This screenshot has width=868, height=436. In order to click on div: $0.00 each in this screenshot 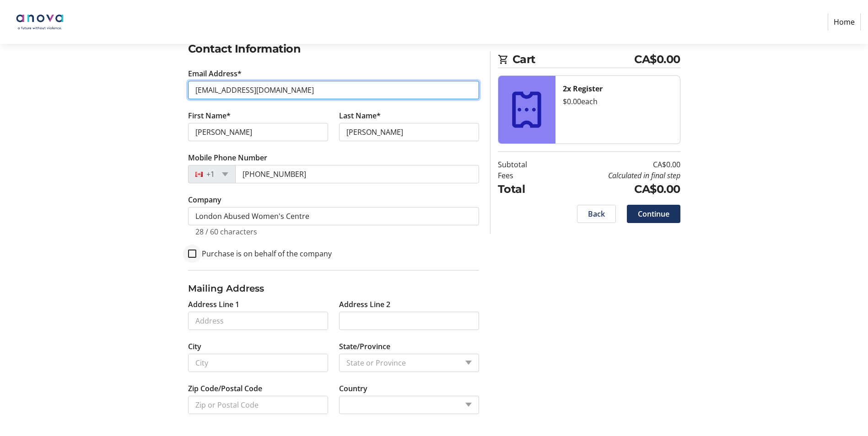, I will do `click(618, 101)`.